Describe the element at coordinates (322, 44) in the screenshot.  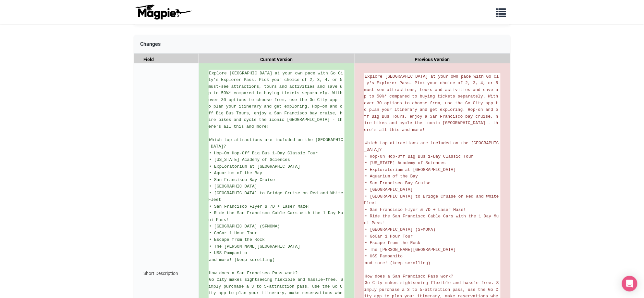
I see `div: Changes` at that location.